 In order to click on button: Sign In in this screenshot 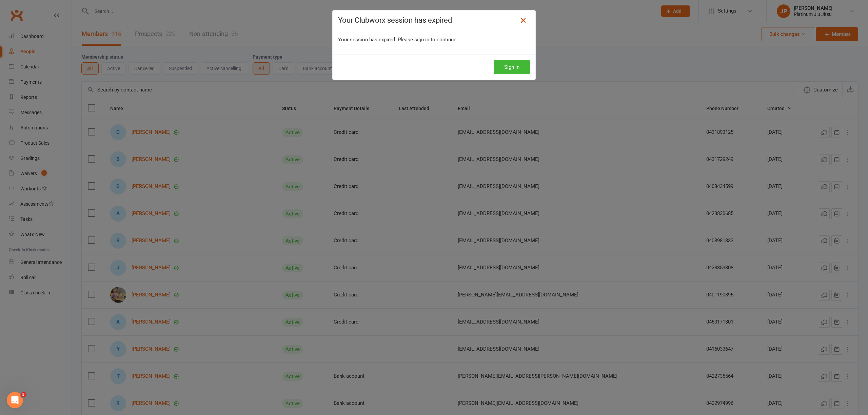, I will do `click(511, 67)`.